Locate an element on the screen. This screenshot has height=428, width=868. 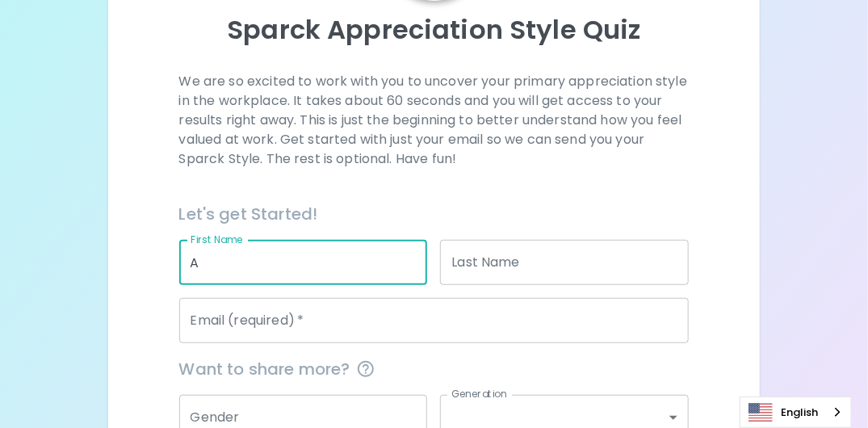
div: Language is located at coordinates (795, 412).